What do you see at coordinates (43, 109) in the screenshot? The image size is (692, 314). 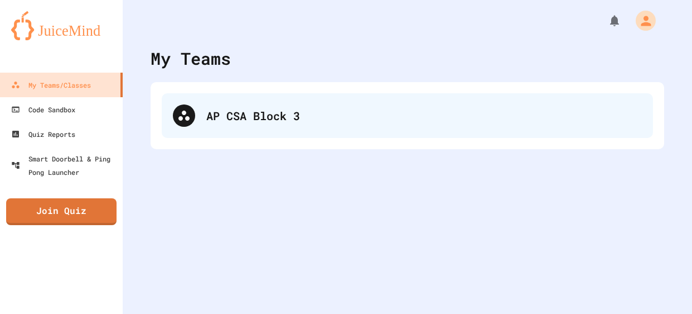 I see `div: Code Sandbox` at bounding box center [43, 109].